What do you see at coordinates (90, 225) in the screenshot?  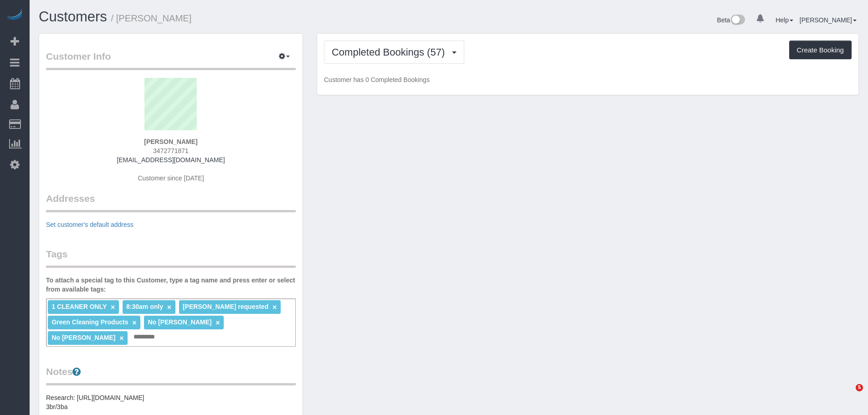 I see `a: Set customer's default address` at bounding box center [90, 225].